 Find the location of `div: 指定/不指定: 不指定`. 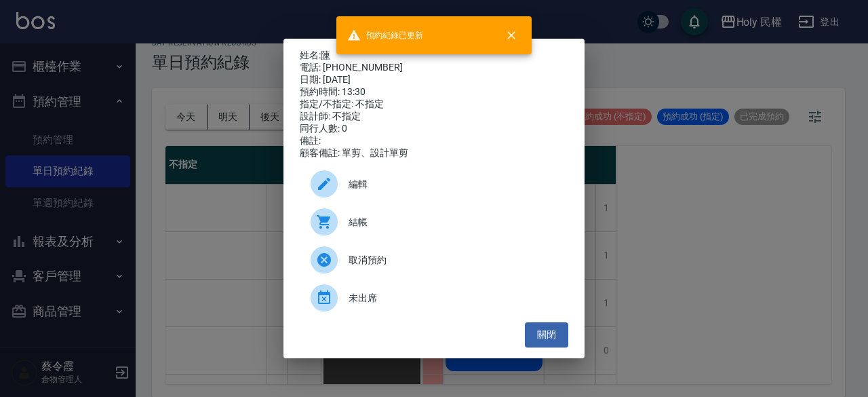

div: 指定/不指定: 不指定 is located at coordinates (434, 104).